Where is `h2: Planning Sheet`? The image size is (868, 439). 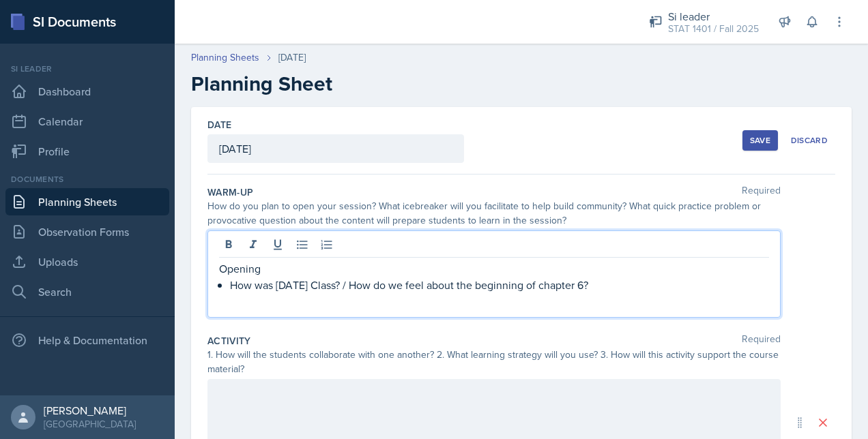 h2: Planning Sheet is located at coordinates (522, 84).